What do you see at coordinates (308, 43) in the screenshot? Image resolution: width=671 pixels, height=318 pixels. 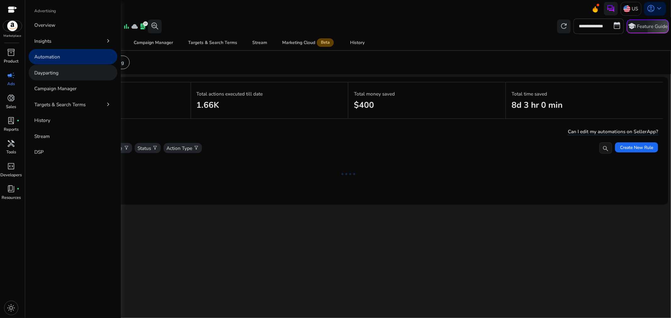 I see `div: Marketing Cloud` at bounding box center [308, 43].